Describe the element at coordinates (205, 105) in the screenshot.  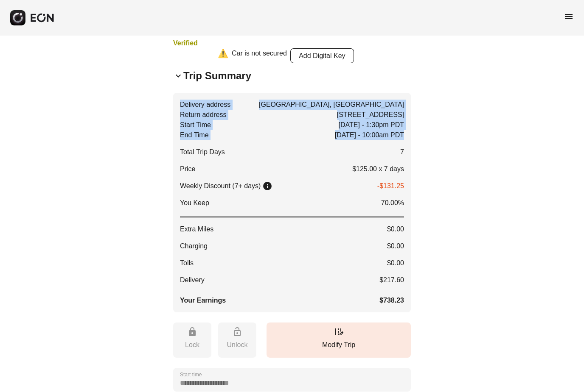
I see `span: Delivery address` at that location.